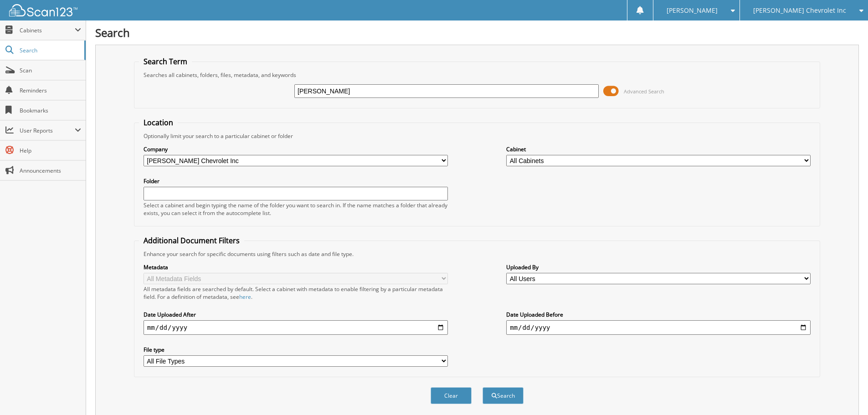  I want to click on button: Clear, so click(451, 395).